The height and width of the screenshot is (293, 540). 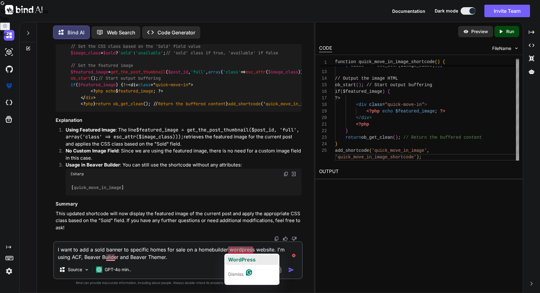 What do you see at coordinates (400, 151) in the screenshot?
I see `span: 'quick_move_in_image'` at bounding box center [400, 151].